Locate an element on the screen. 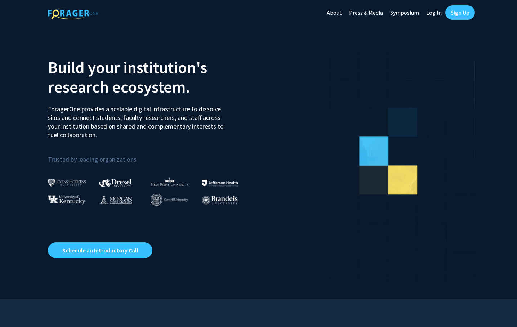 Image resolution: width=517 pixels, height=327 pixels. p: Trusted by leading organizations is located at coordinates (151, 155).